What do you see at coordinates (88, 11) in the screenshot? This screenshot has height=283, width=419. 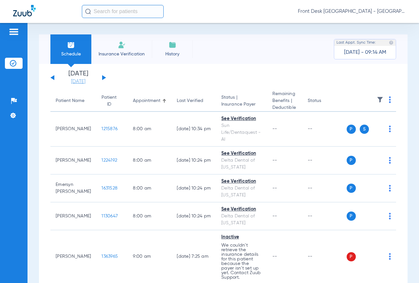 I see `img: Search Icon` at bounding box center [88, 11].